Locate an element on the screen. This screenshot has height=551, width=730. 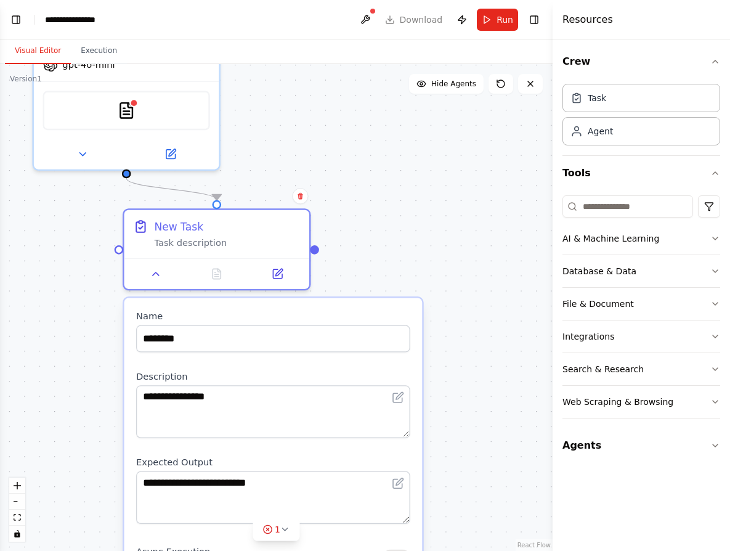
div: Task description is located at coordinates (227, 243).